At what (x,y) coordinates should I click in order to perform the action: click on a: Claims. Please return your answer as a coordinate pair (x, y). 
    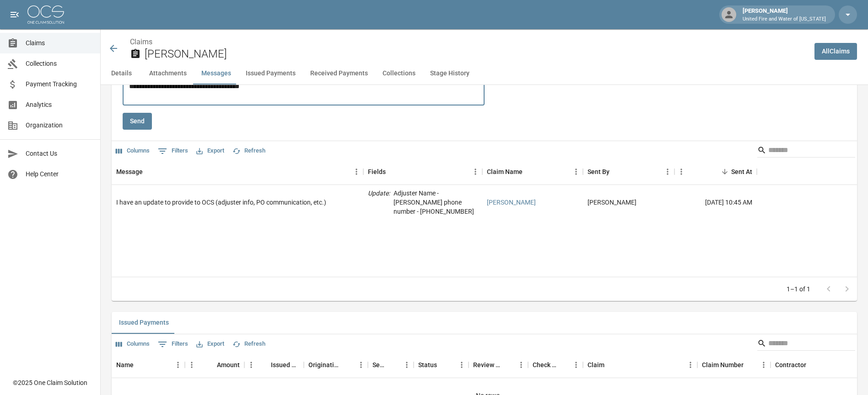
    Looking at the image, I should click on (141, 41).